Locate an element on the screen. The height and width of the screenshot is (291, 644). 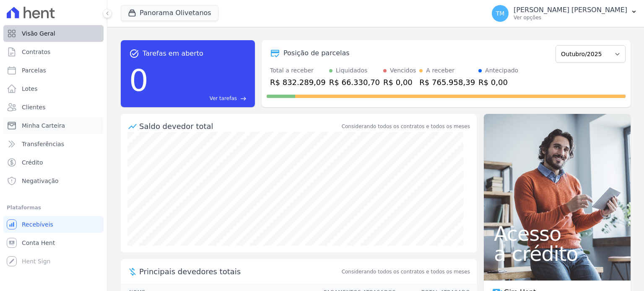
p: Ver opções is located at coordinates (570, 17).